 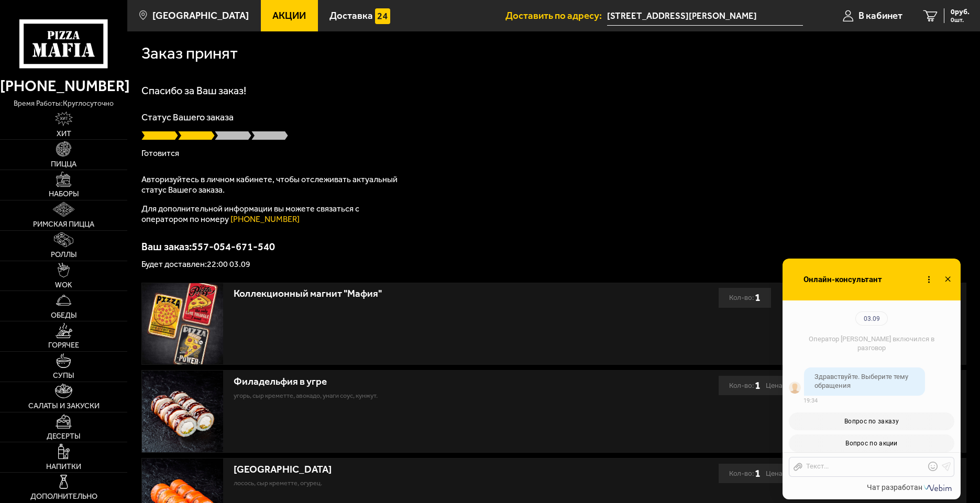 I want to click on span: Вопрос по акции, so click(x=872, y=444).